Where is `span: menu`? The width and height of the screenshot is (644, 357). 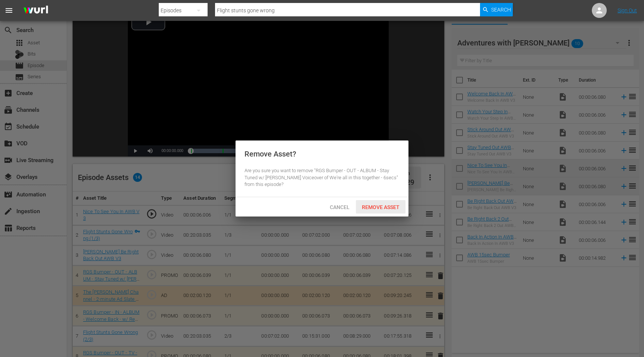 span: menu is located at coordinates (9, 10).